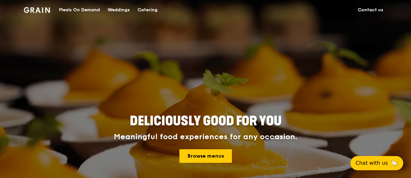  I want to click on div: Meaningful food experiences for any occasion., so click(206, 137).